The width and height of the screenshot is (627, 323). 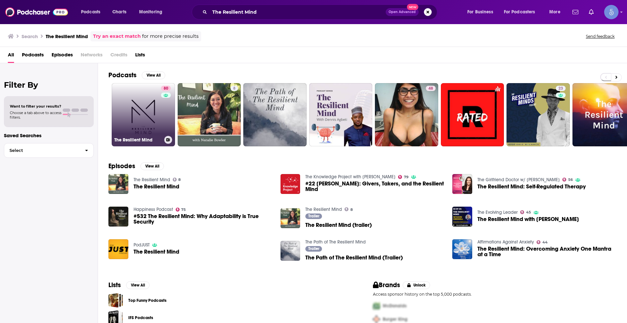 What do you see at coordinates (143, 115) in the screenshot?
I see `a: 80The Resilient Mind` at bounding box center [143, 115].